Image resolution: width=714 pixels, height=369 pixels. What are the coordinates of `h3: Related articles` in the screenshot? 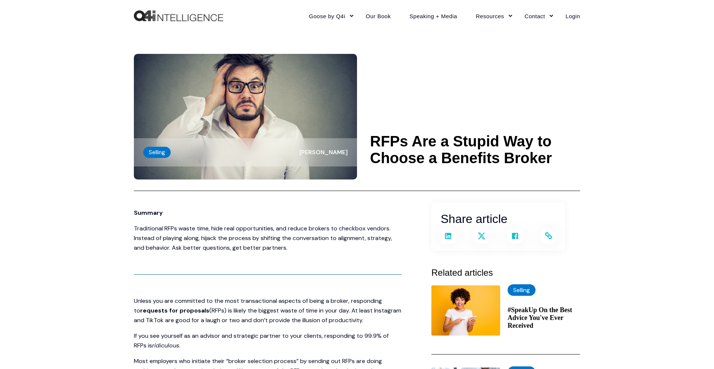 It's located at (505, 273).